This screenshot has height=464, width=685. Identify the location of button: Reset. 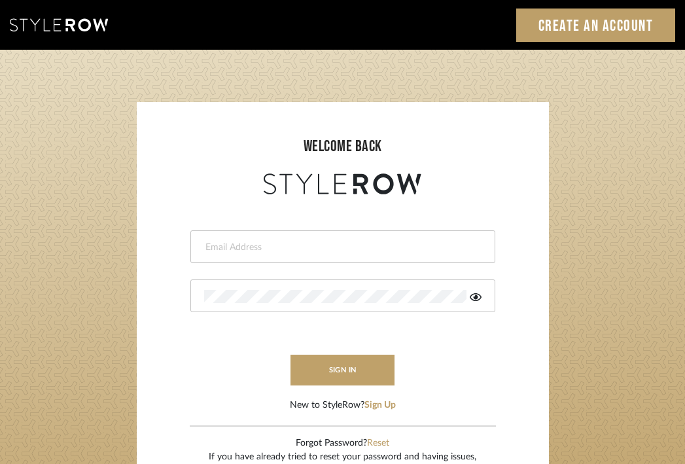
(378, 443).